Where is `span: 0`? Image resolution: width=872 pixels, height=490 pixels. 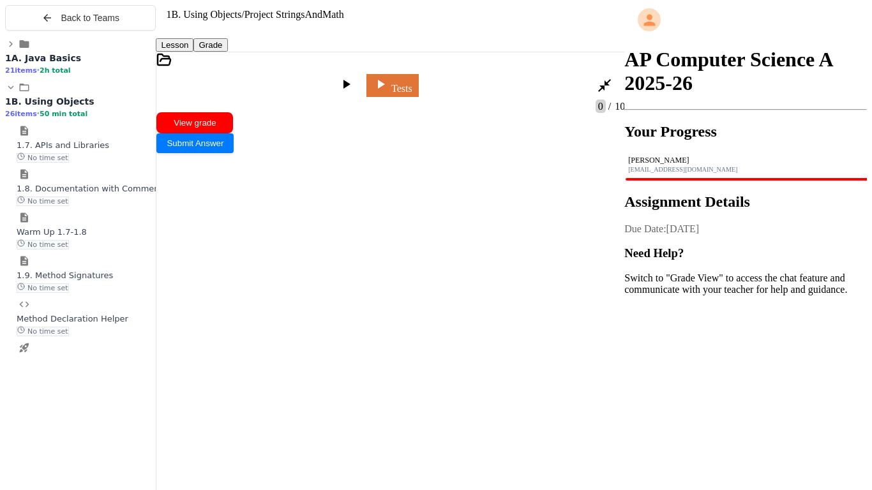 span: 0 is located at coordinates (601, 106).